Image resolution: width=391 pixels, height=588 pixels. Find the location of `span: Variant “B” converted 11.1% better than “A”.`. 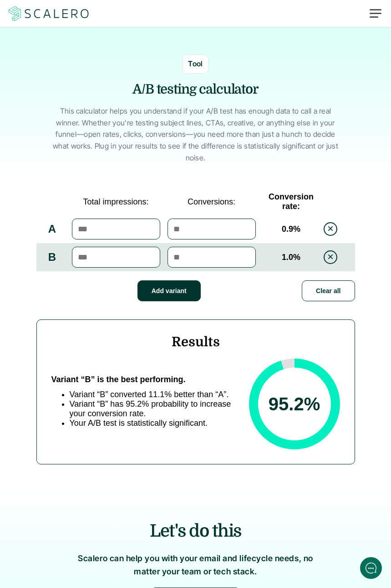

span: Variant “B” converted 11.1% better than “A”. is located at coordinates (149, 394).